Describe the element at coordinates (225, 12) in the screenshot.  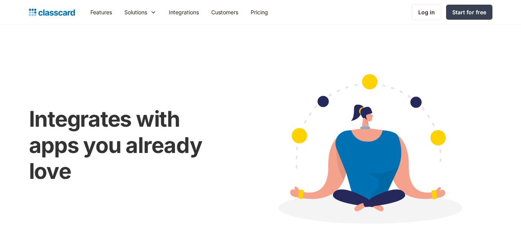
I see `a: Customers` at that location.